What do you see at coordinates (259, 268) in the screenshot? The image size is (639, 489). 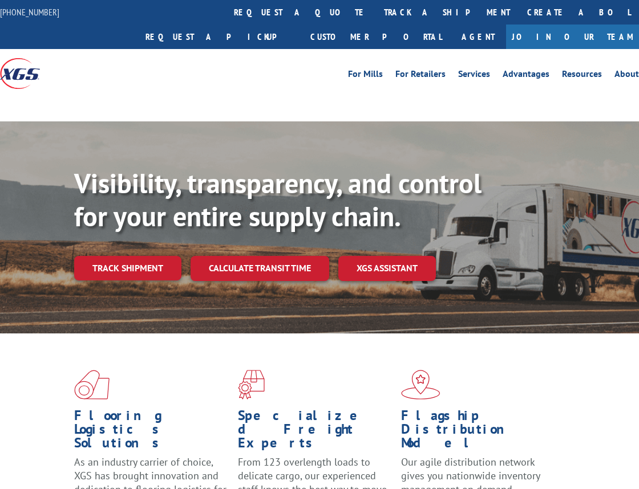 I see `a: Calculate transit time` at bounding box center [259, 268].